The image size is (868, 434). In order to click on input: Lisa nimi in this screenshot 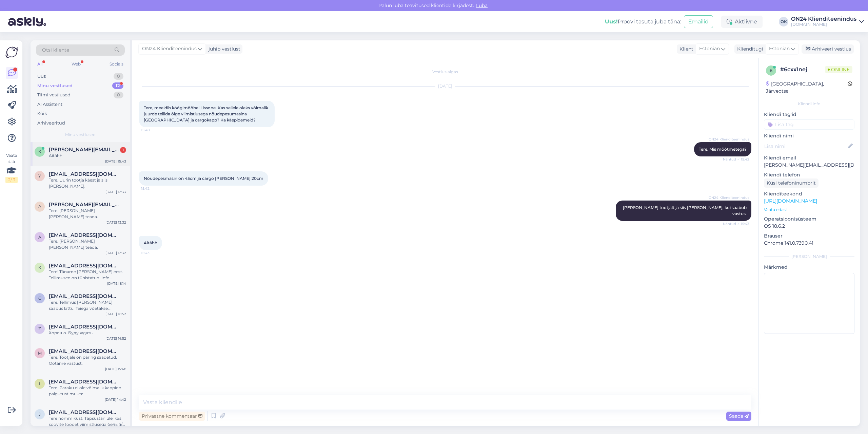, I will do `click(805, 146)`.